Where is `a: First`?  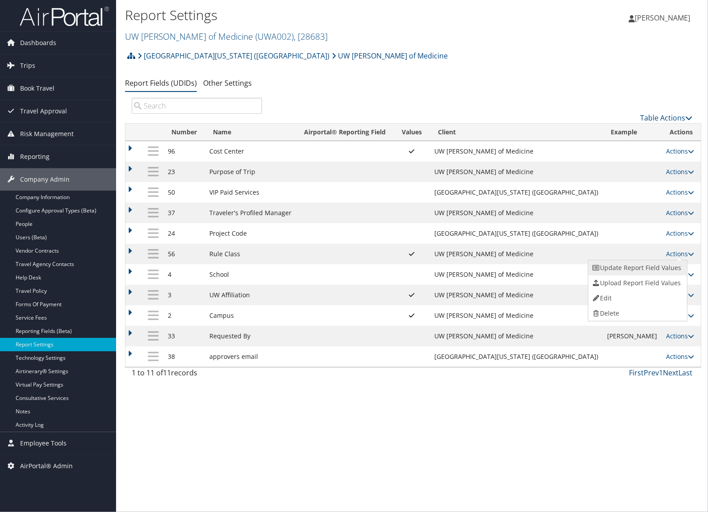
a: First is located at coordinates (636, 373).